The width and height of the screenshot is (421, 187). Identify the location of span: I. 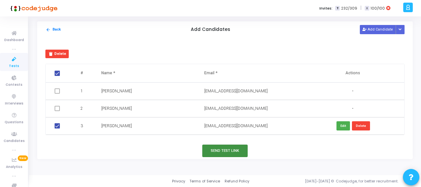
(367, 8).